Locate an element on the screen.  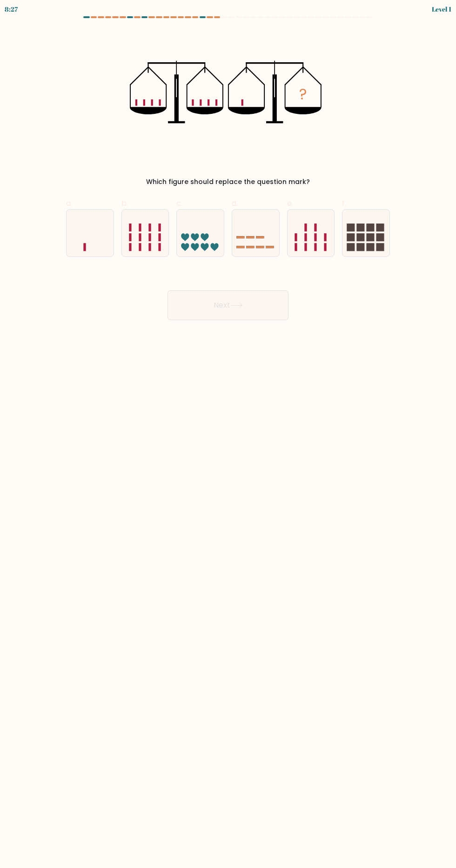
span: a. is located at coordinates (69, 203).